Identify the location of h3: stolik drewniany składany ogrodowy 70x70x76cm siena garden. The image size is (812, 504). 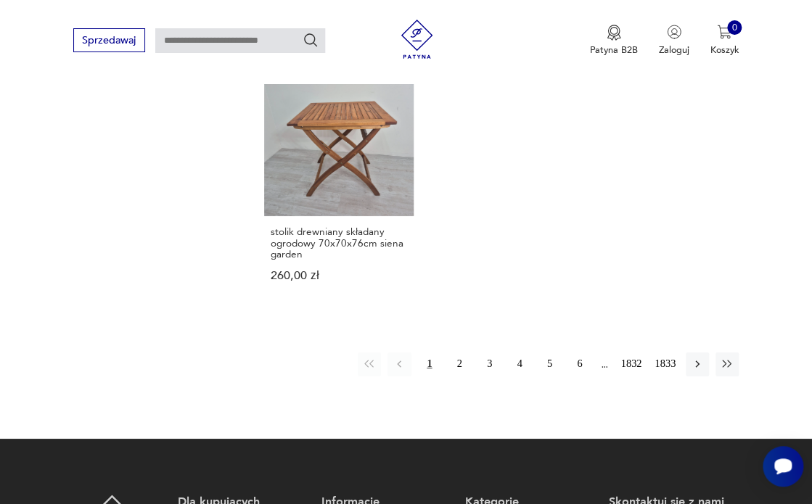
(339, 243).